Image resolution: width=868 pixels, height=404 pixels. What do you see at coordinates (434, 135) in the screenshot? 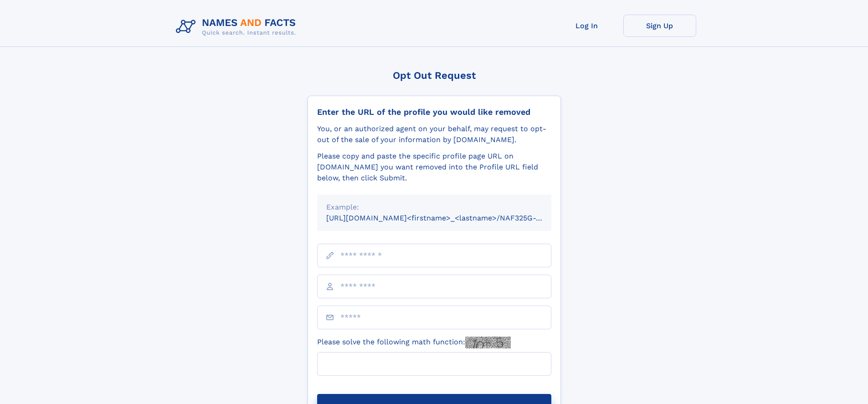
I see `div: You, or an authorized agent on your behalf, may request to opt-out of the sale of your informatio...` at bounding box center [434, 135].